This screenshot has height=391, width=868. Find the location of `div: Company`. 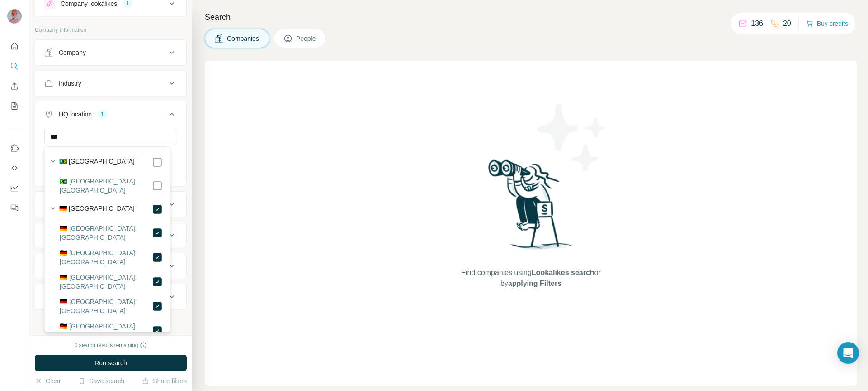

div: Company is located at coordinates (72, 53).